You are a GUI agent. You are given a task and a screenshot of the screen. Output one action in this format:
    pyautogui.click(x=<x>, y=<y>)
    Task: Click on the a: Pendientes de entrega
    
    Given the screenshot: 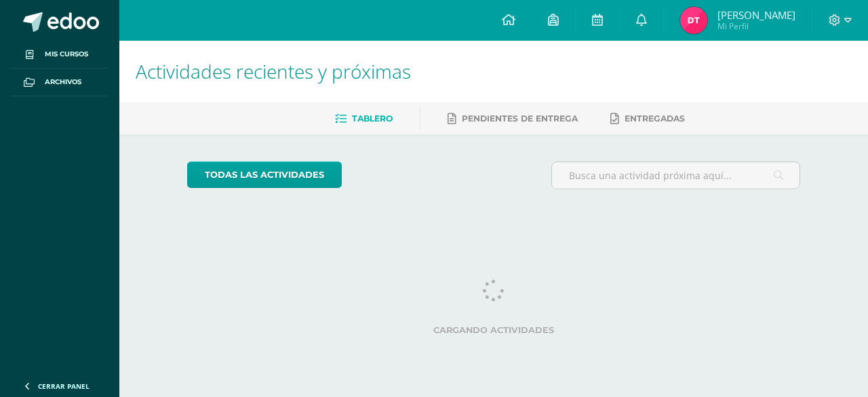 What is the action you would take?
    pyautogui.click(x=513, y=119)
    